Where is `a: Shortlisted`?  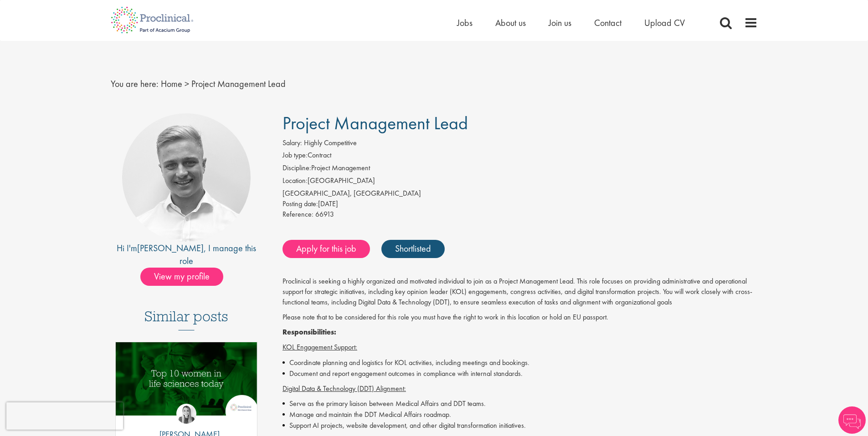 a: Shortlisted is located at coordinates (413, 249).